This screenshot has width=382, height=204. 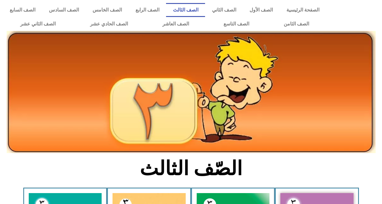 What do you see at coordinates (191, 168) in the screenshot?
I see `h2: الصّف الثالث` at bounding box center [191, 168].